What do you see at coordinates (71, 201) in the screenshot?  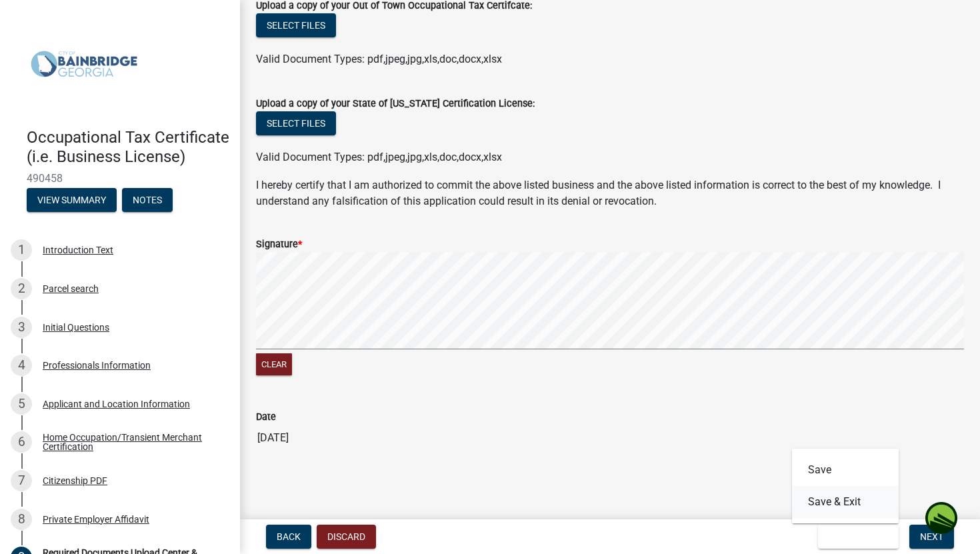 I see `wm-modal-confirm: Summary` at bounding box center [71, 201].